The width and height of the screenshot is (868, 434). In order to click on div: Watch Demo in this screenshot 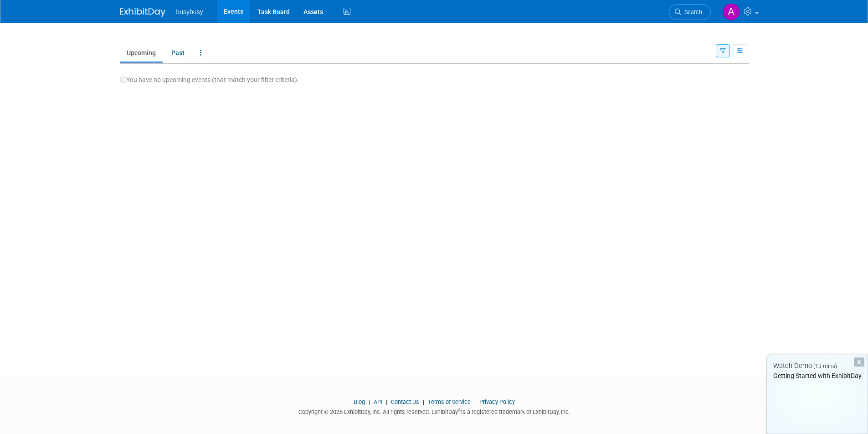, I will do `click(817, 366)`.